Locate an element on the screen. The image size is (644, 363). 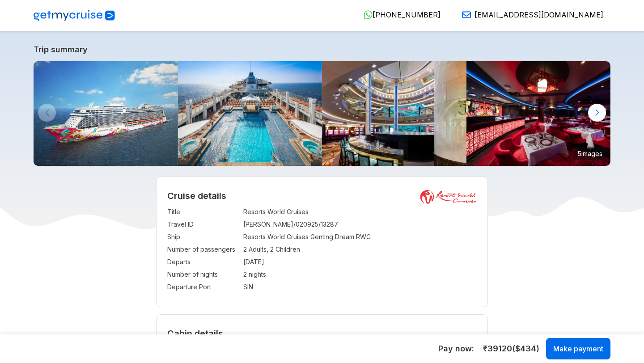
img: Email is located at coordinates (466, 15).